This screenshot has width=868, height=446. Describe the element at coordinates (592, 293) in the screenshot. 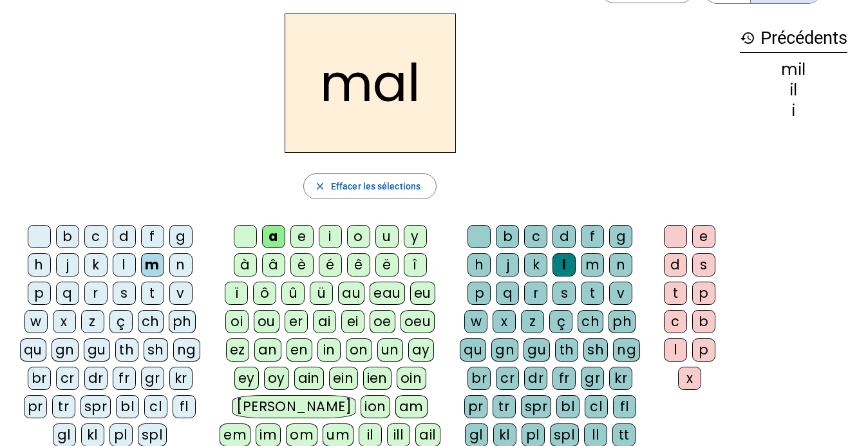

I see `div: t` at that location.